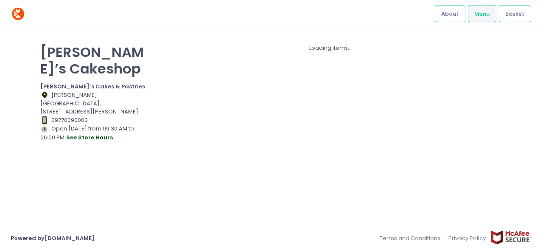 The height and width of the screenshot is (252, 543). Describe the element at coordinates (511, 237) in the screenshot. I see `img: mcafee-secure` at that location.